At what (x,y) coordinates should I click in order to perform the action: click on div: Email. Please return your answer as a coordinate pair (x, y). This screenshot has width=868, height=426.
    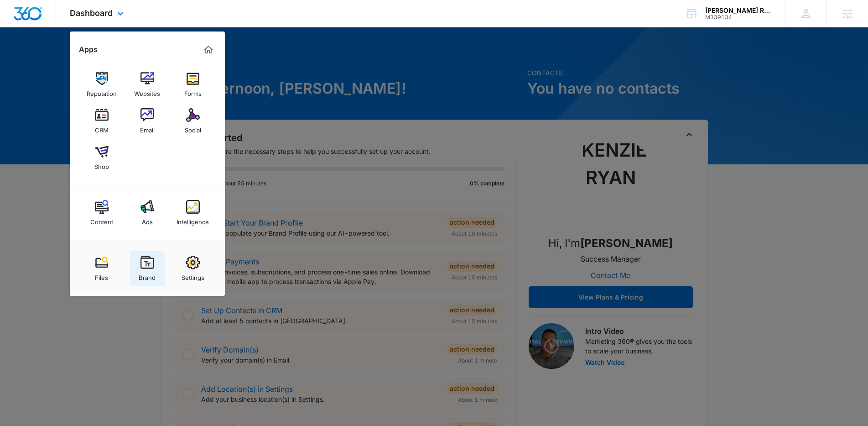
    Looking at the image, I should click on (147, 128).